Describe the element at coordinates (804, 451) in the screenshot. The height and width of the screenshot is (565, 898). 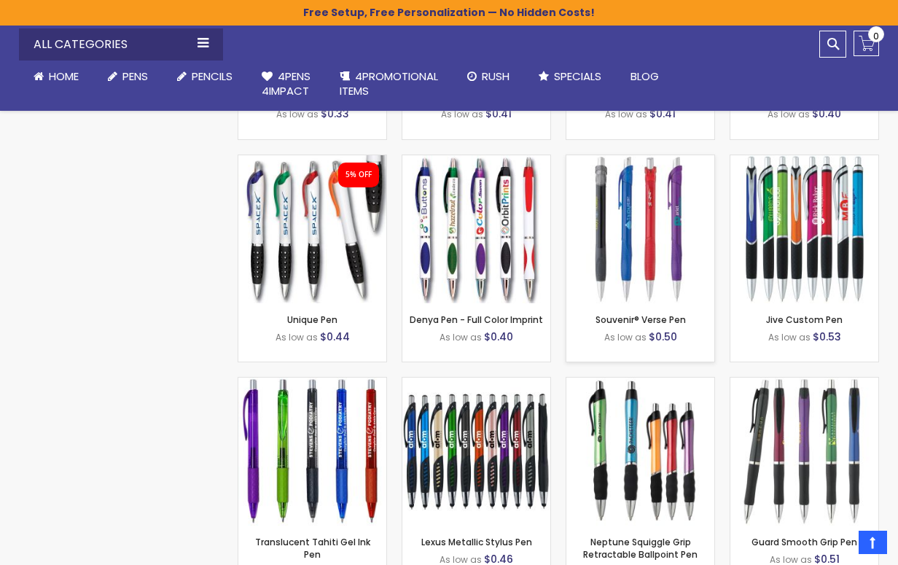
I see `img: Guard Pen` at that location.